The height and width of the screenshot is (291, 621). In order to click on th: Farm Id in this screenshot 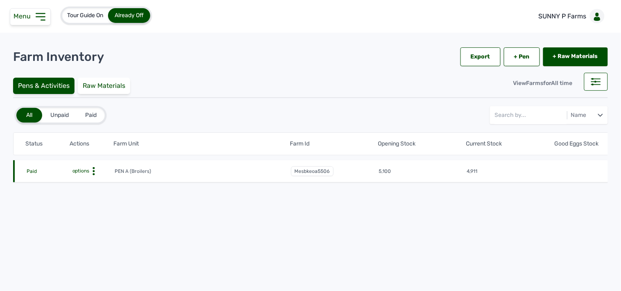, I will do `click(333, 144)`.